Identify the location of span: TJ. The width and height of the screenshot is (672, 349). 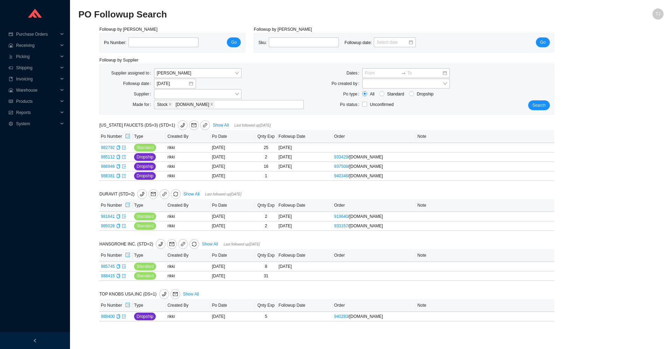
(657, 14).